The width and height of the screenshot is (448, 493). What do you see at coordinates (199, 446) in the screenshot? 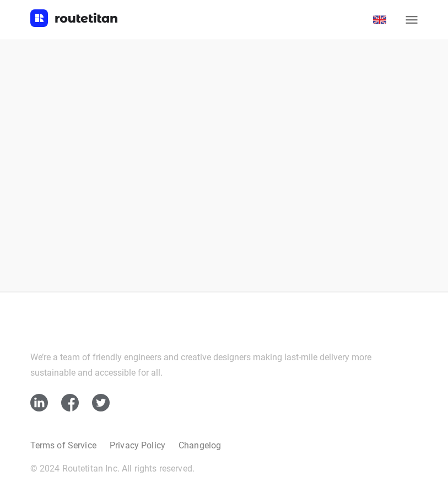
I see `a: Changelog` at bounding box center [199, 446].